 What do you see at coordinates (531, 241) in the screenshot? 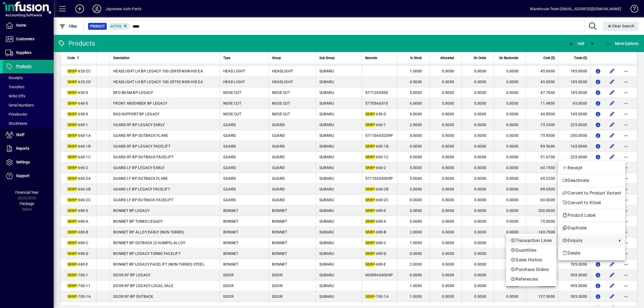
I see `span: Transaction Lines` at bounding box center [531, 241].